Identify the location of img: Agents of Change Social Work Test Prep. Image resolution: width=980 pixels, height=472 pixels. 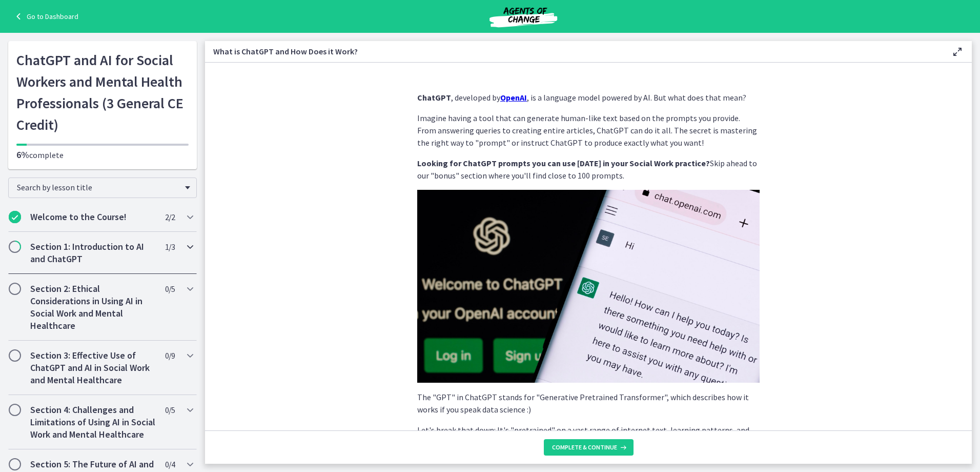
(523, 17).